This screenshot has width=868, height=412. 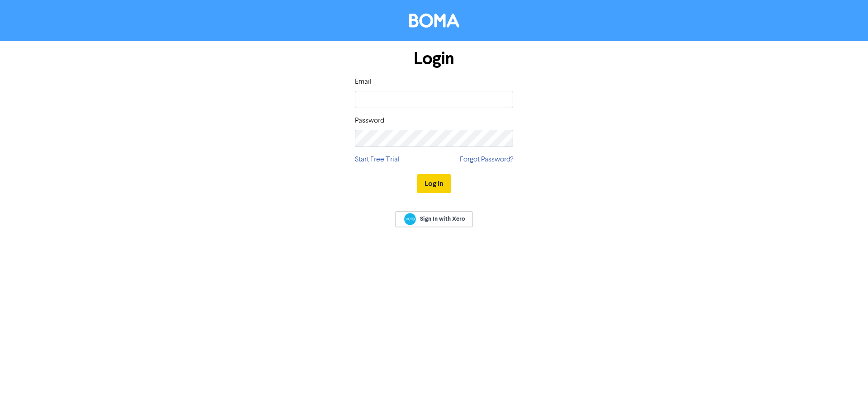 What do you see at coordinates (434, 20) in the screenshot?
I see `img: BOMA Logo` at bounding box center [434, 20].